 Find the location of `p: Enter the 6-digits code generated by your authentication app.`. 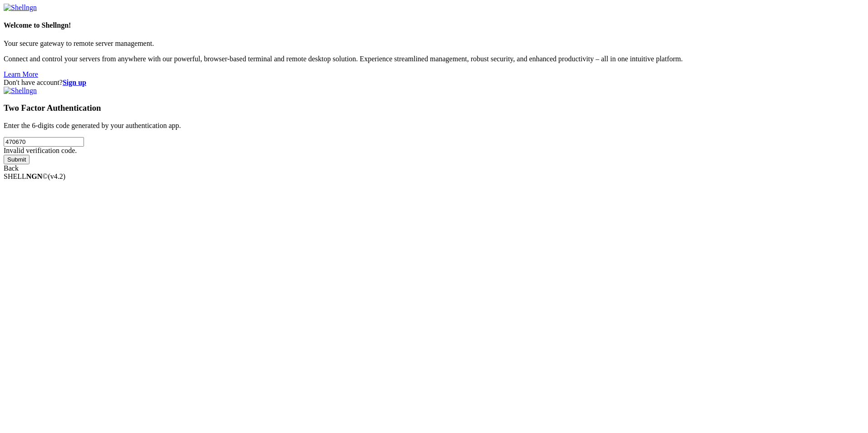

p: Enter the 6-digits code generated by your authentication app. is located at coordinates (434, 126).